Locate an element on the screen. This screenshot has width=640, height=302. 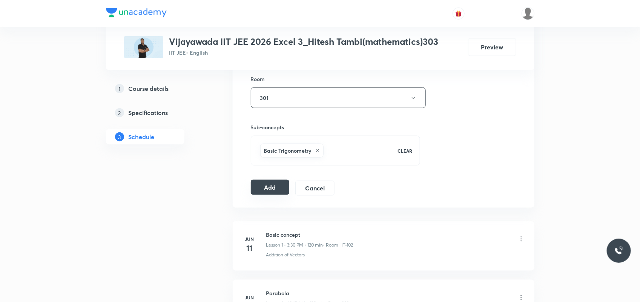
h4: 11 is located at coordinates (250, 248).